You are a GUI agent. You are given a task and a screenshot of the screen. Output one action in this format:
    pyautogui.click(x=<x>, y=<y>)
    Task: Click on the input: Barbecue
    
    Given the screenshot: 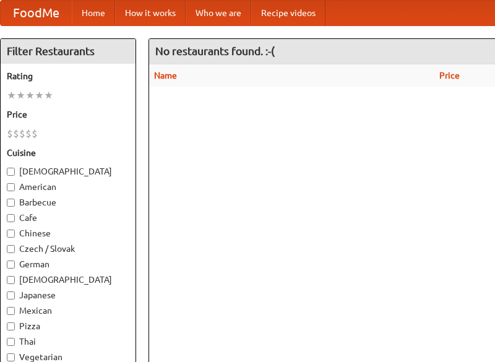 What is the action you would take?
    pyautogui.click(x=11, y=202)
    